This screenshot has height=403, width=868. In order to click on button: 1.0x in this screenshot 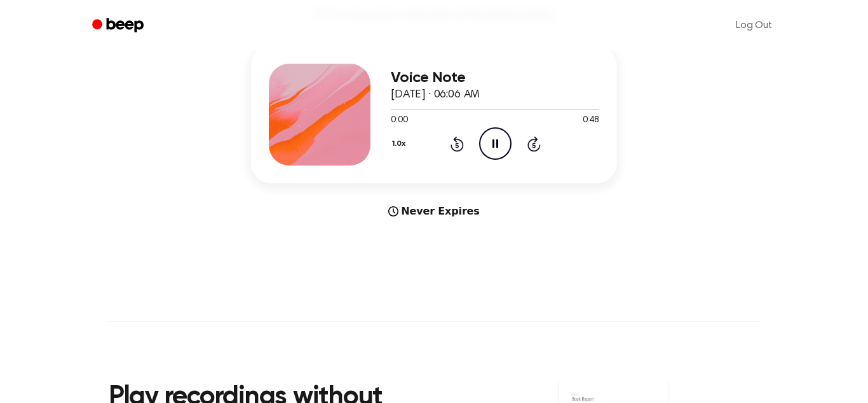, I will do `click(401, 144)`.